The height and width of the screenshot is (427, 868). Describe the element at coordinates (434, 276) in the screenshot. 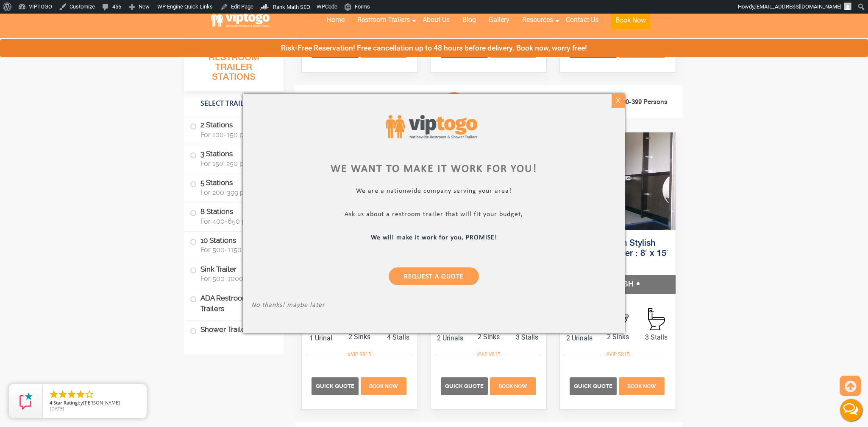

I see `a: Request a Quote` at that location.